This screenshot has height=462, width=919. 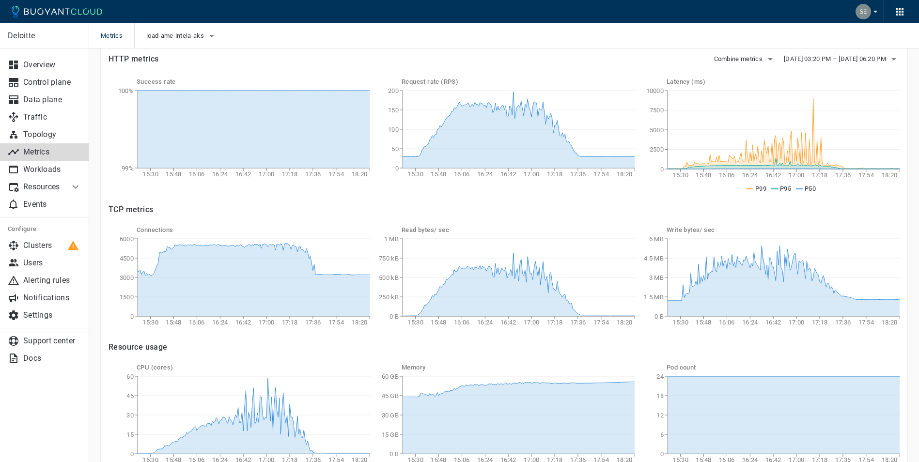 What do you see at coordinates (130, 377) in the screenshot?
I see `tspan: 60` at bounding box center [130, 377].